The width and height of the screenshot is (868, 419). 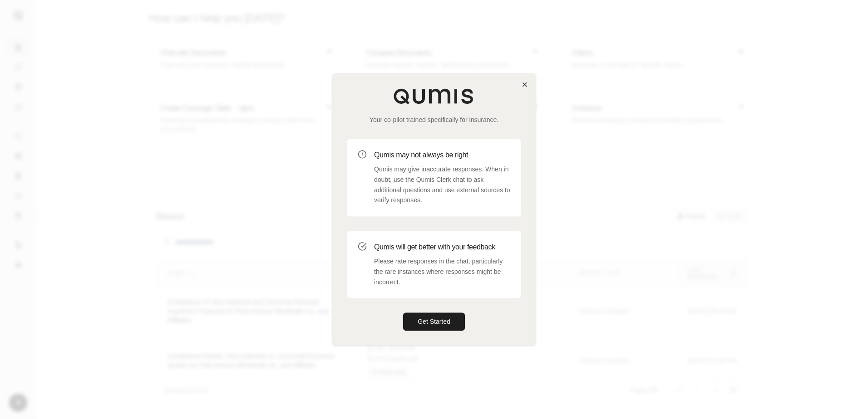 I want to click on p: Your co-pilot trained specifically for insurance., so click(x=434, y=120).